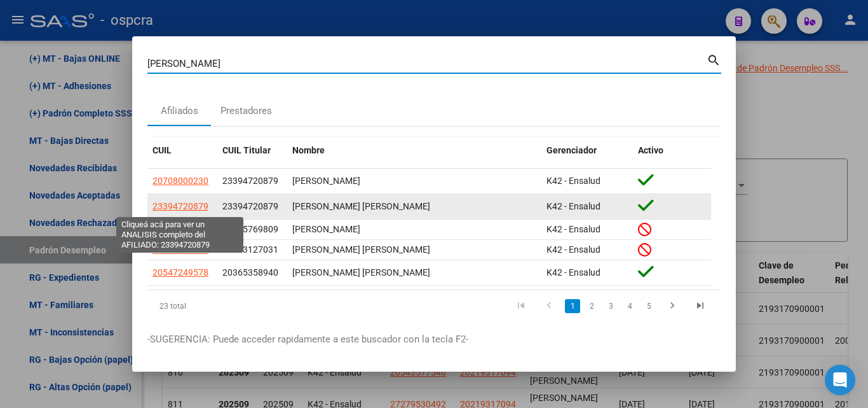 The width and height of the screenshot is (868, 408). What do you see at coordinates (179, 111) in the screenshot?
I see `div: Afiliados` at bounding box center [179, 111].